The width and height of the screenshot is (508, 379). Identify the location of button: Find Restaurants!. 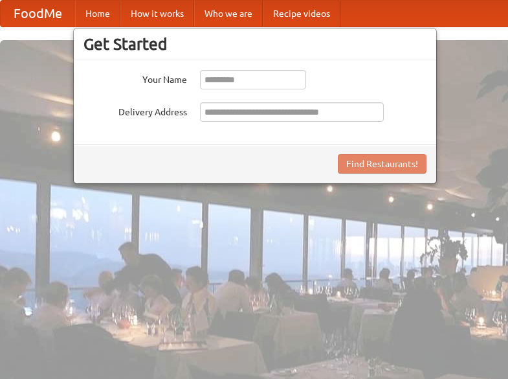
(382, 164).